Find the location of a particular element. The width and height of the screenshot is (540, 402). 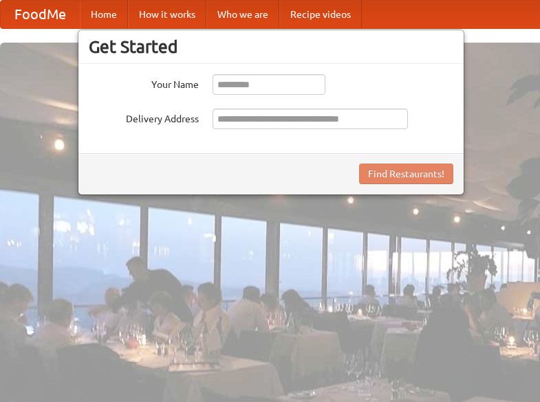

label: Your Name is located at coordinates (144, 83).